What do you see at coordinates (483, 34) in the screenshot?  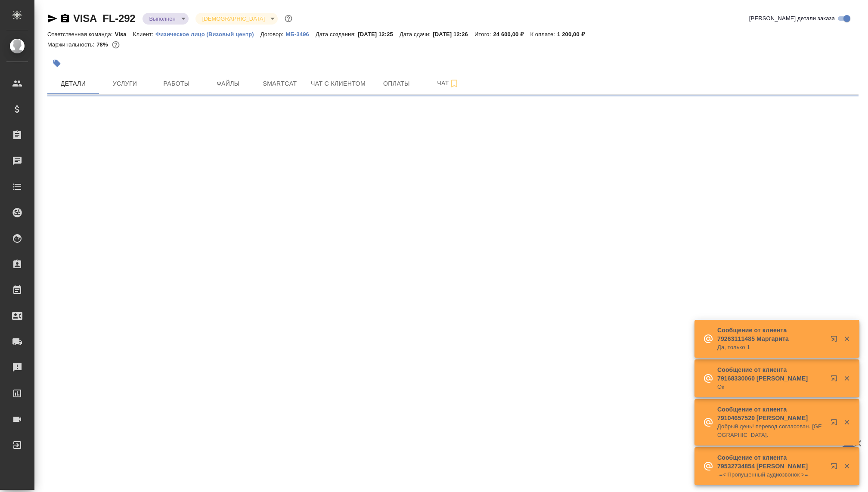 I see `p: Итого:` at bounding box center [483, 34].